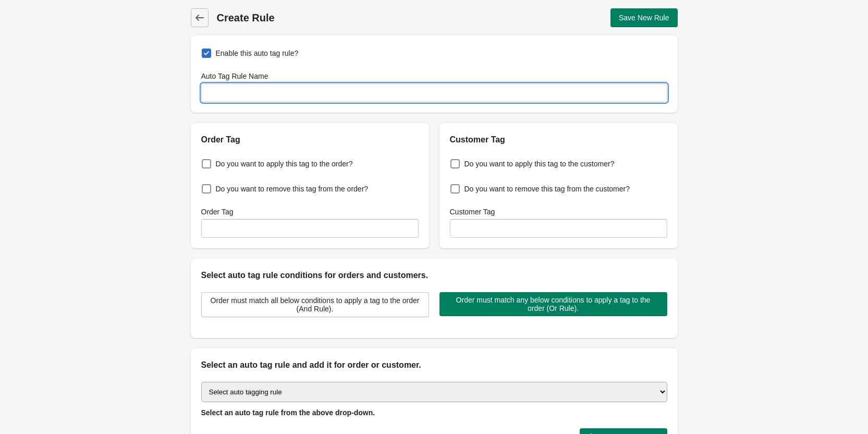 The height and width of the screenshot is (434, 868). What do you see at coordinates (257, 53) in the screenshot?
I see `span: Enable this auto tag rule?` at bounding box center [257, 53].